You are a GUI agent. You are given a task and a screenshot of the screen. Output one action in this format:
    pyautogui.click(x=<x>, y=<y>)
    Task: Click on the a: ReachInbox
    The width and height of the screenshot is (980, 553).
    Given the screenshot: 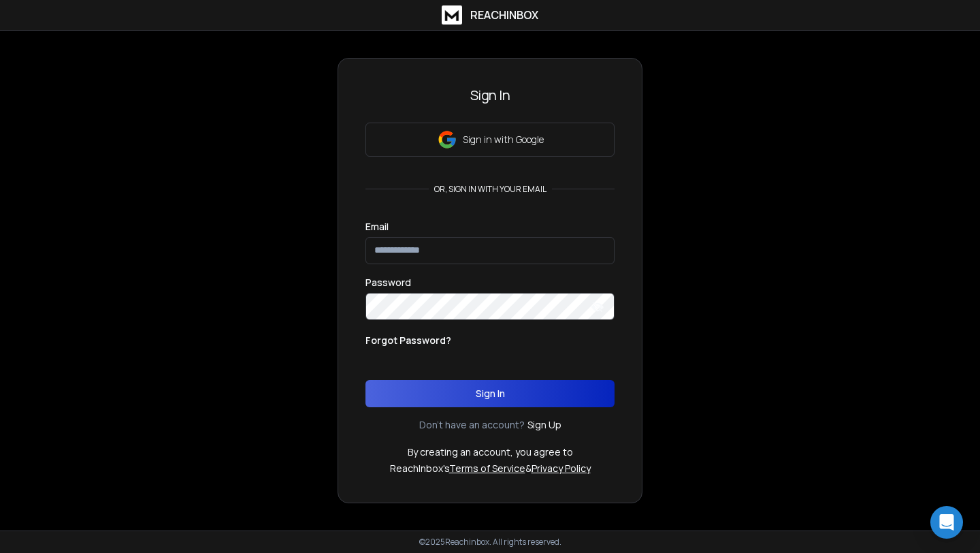 What is the action you would take?
    pyautogui.click(x=490, y=15)
    